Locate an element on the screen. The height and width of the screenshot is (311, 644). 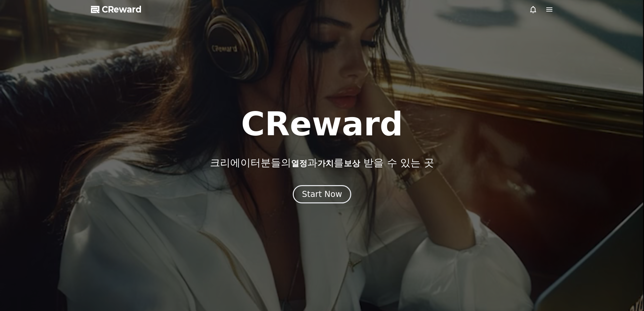
span: 가치 is located at coordinates (326, 163).